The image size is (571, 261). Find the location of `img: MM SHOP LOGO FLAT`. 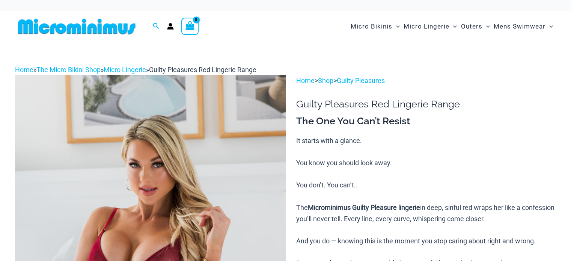

img: MM SHOP LOGO FLAT is located at coordinates (77, 26).